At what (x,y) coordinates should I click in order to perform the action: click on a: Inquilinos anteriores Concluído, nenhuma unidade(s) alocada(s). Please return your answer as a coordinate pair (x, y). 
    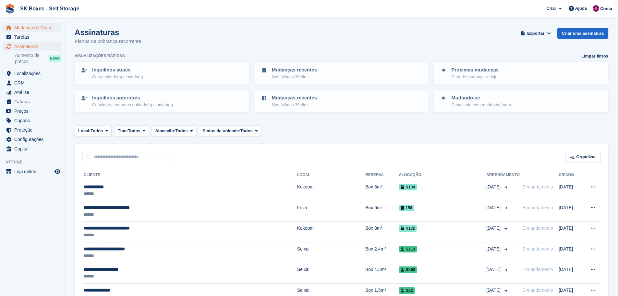
    Looking at the image, I should click on (162, 101).